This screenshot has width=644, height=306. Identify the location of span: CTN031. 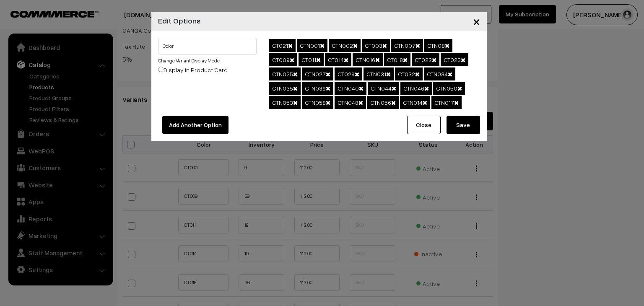
(378, 74).